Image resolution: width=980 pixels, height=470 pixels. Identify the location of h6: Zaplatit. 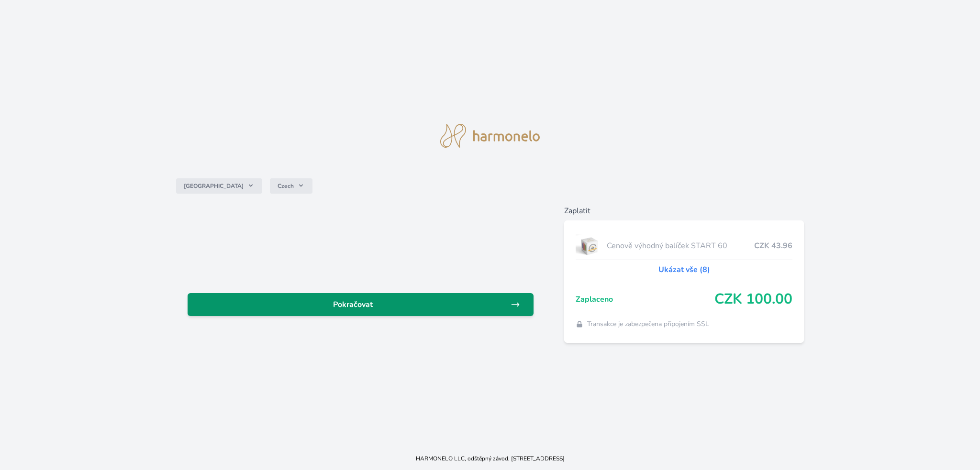
(684, 211).